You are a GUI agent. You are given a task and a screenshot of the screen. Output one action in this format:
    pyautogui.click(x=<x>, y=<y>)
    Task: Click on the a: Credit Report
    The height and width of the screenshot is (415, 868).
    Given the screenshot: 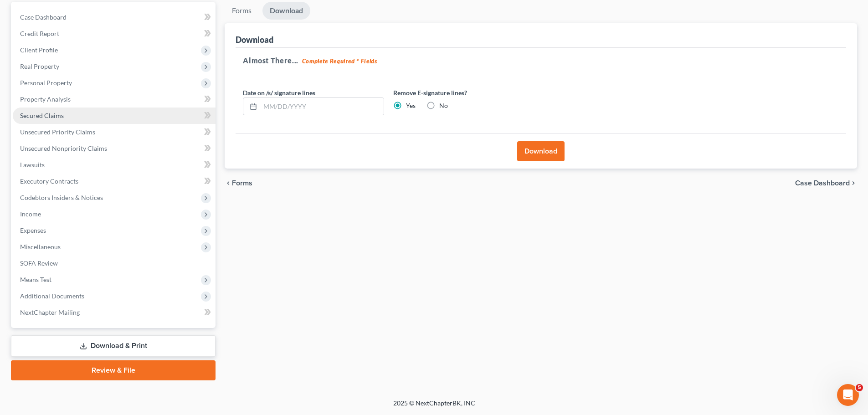 What is the action you would take?
    pyautogui.click(x=114, y=34)
    